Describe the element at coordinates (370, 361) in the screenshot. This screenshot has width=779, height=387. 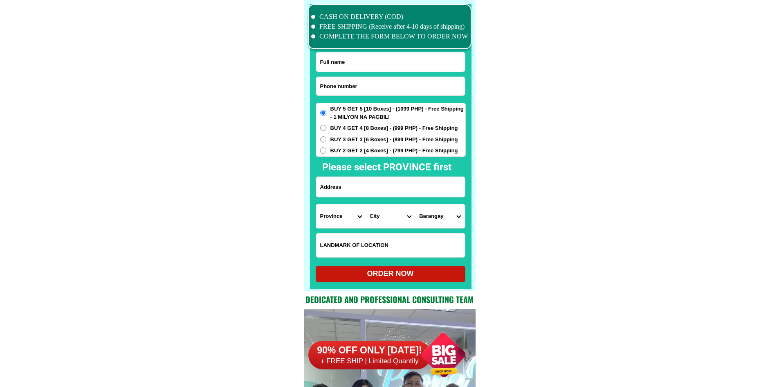
I see `h6: + FREE SHIP | Limited Quantily` at that location.